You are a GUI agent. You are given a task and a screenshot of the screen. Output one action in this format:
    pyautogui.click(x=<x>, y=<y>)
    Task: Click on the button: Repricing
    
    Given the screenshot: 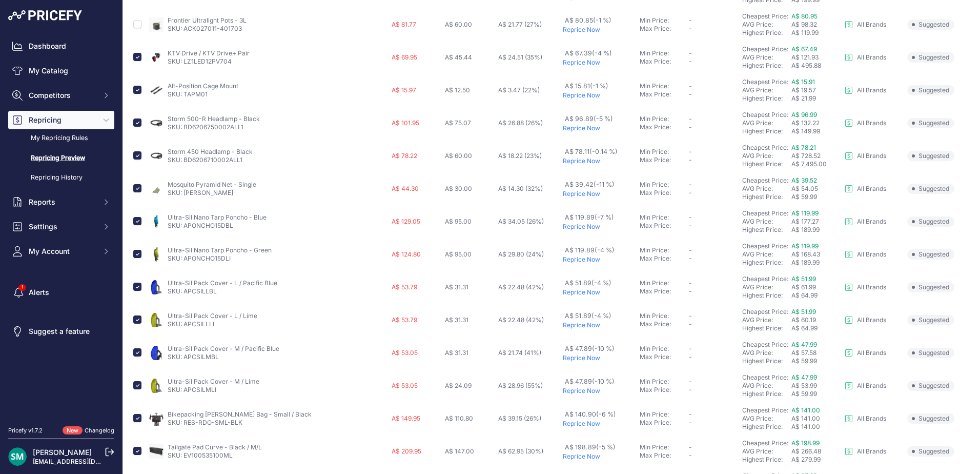 What is the action you would take?
    pyautogui.click(x=61, y=120)
    